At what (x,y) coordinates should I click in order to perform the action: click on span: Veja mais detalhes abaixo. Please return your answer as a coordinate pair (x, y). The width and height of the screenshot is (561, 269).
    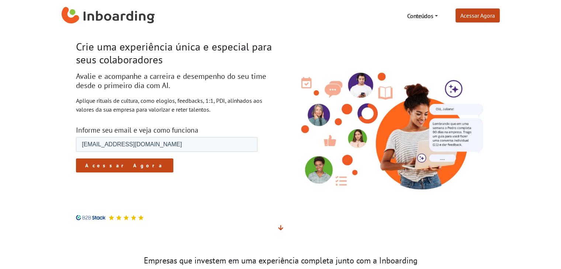
    Looking at the image, I should click on (281, 228).